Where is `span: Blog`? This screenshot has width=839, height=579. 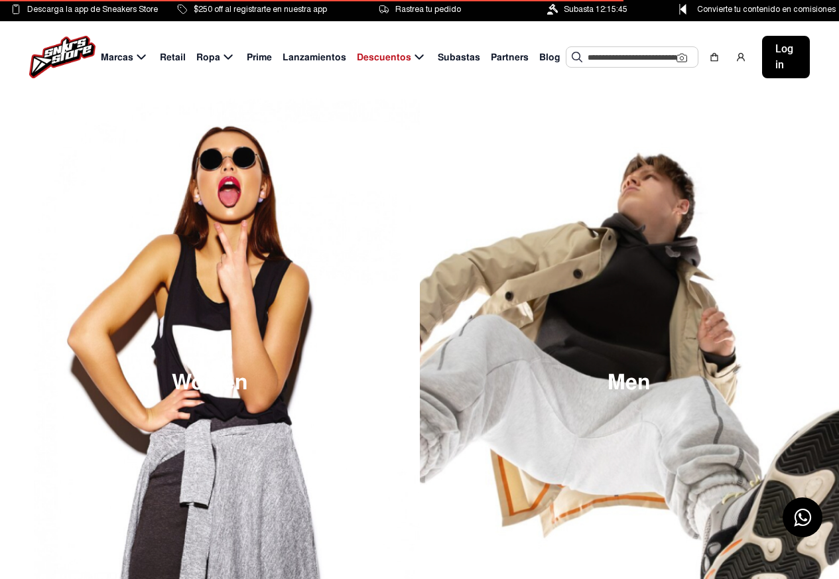
span: Blog is located at coordinates (550, 57).